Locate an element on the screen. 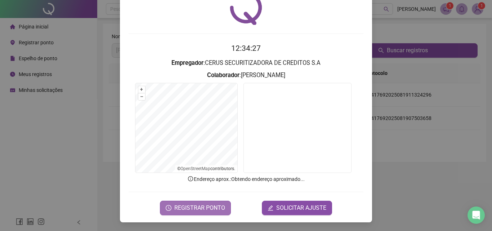 The width and height of the screenshot is (492, 231). time: 12:34:27 is located at coordinates (246, 48).